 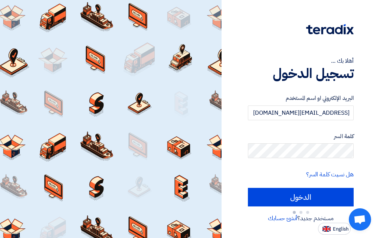 What do you see at coordinates (326, 228) in the screenshot?
I see `img: en-US.png` at bounding box center [326, 228].